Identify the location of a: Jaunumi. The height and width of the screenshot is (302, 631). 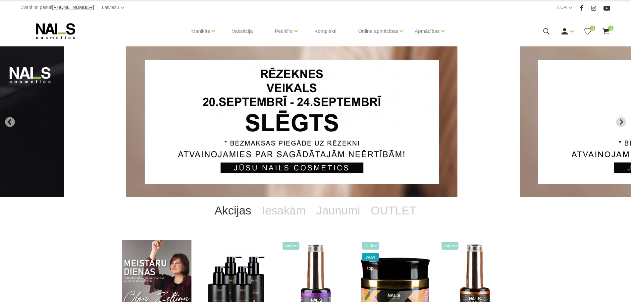
(338, 210).